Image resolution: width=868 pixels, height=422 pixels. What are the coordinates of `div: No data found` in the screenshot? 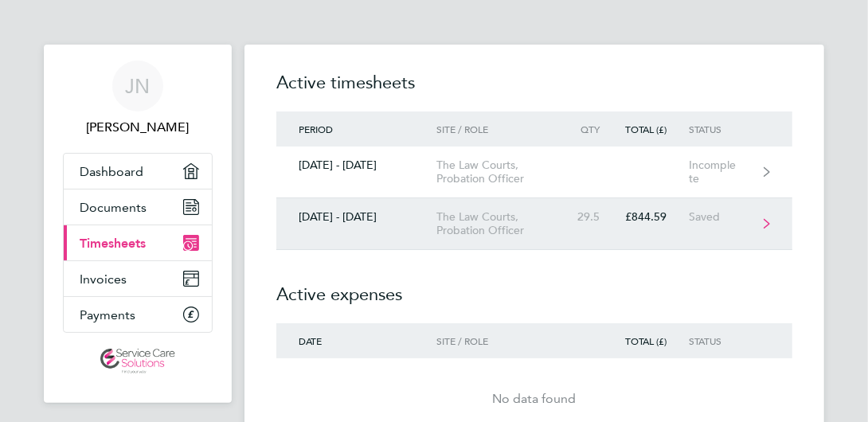 It's located at (534, 399).